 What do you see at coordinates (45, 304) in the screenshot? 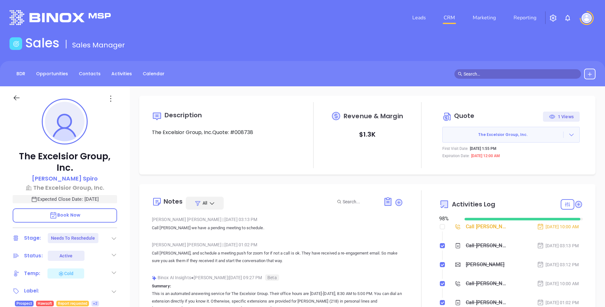
I see `span: Hawsoft` at bounding box center [45, 304].